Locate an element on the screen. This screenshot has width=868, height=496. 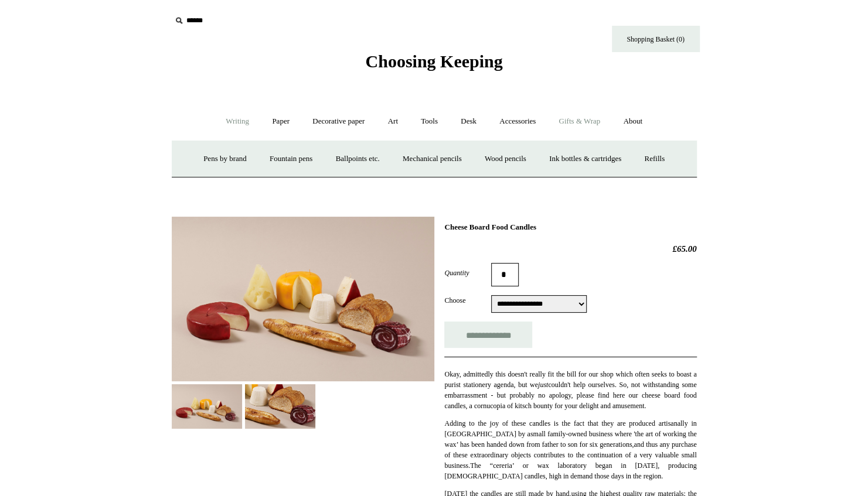
a: Writing is located at coordinates (237, 121).